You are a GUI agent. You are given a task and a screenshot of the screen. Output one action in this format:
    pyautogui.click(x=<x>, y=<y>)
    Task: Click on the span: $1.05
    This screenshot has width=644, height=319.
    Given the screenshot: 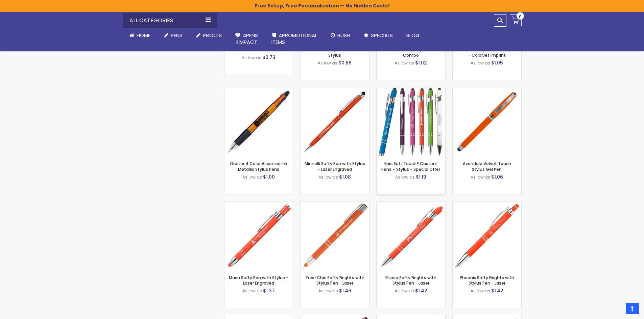 What is the action you would take?
    pyautogui.click(x=497, y=63)
    